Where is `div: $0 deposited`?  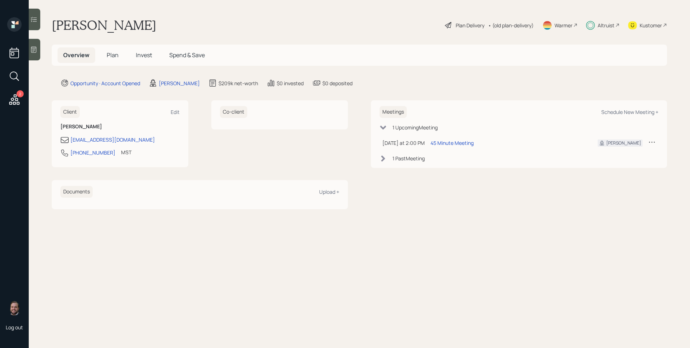
div: $0 deposited is located at coordinates (338, 83).